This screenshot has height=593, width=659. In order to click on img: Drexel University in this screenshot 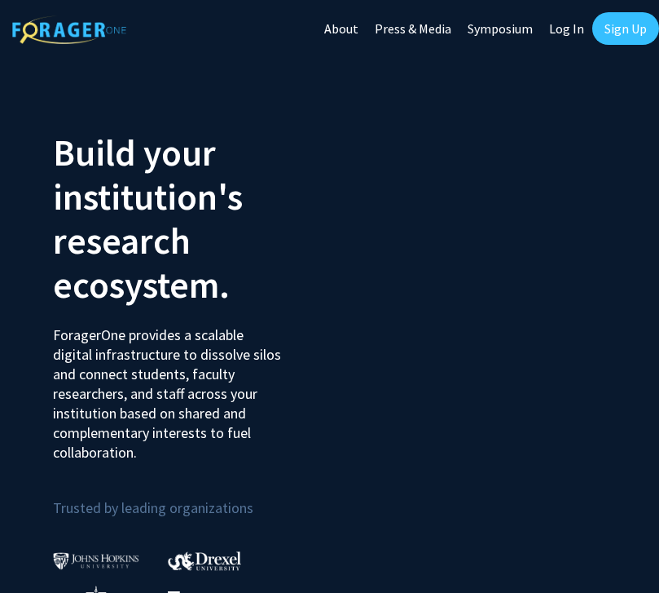, I will do `click(205, 560)`.